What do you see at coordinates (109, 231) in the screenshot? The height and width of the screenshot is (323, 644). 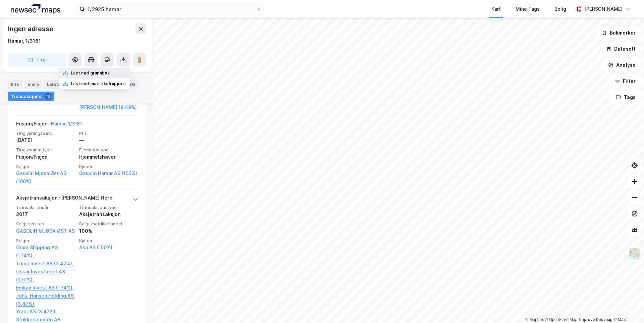 I see `div: 100%` at bounding box center [109, 231].